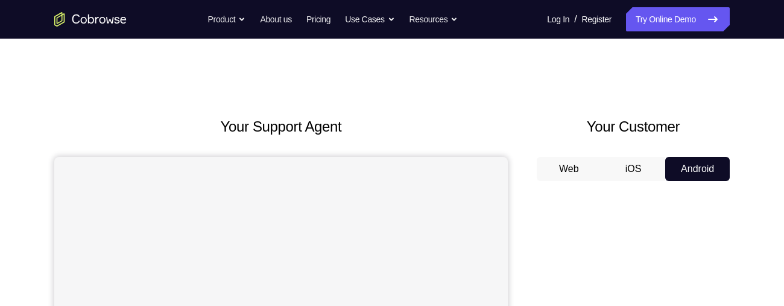  What do you see at coordinates (281, 127) in the screenshot?
I see `h2: Your Support Agent` at bounding box center [281, 127].